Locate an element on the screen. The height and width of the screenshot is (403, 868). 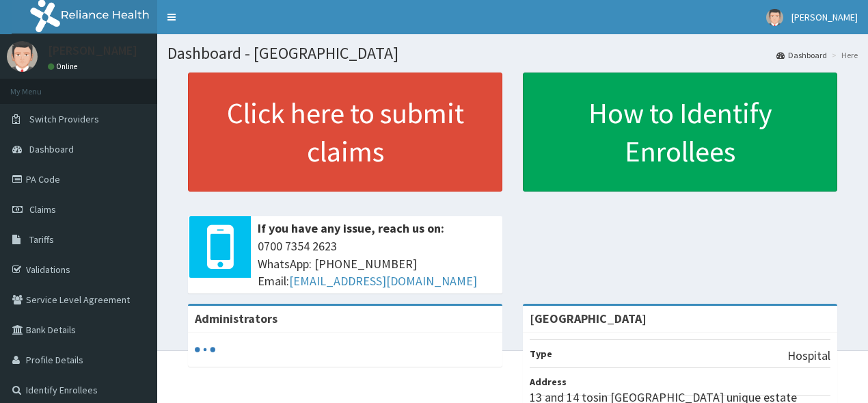
p: Hospital is located at coordinates (809, 356).